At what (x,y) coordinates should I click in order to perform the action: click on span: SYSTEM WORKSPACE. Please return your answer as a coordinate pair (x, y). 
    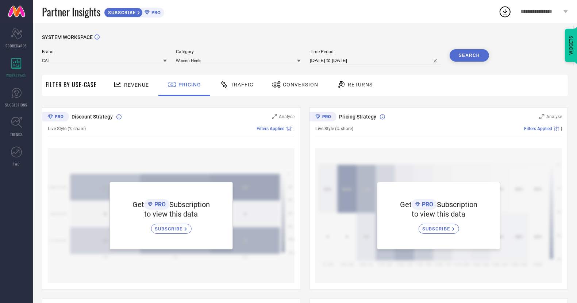
    Looking at the image, I should click on (67, 37).